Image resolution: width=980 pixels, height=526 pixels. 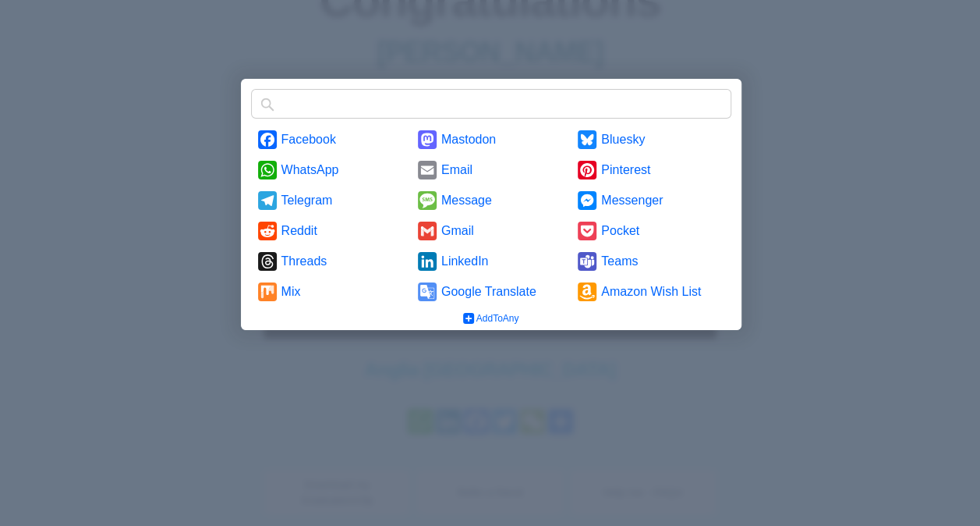 What do you see at coordinates (491, 231) in the screenshot?
I see `a: Gmail` at bounding box center [491, 231].